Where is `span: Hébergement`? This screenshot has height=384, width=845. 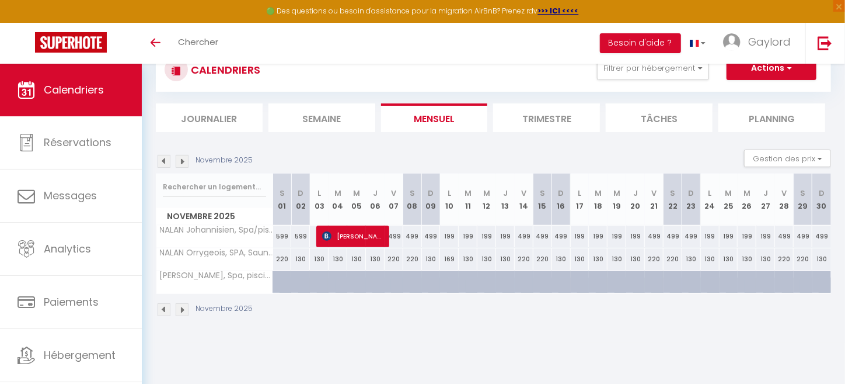 span: Hébergement is located at coordinates (79, 354).